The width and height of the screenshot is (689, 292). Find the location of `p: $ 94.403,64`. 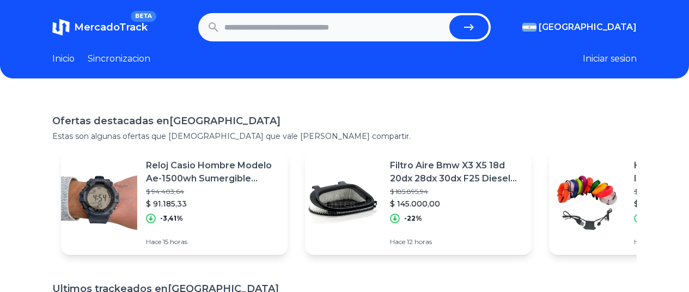

p: $ 94.403,64 is located at coordinates (212, 192).